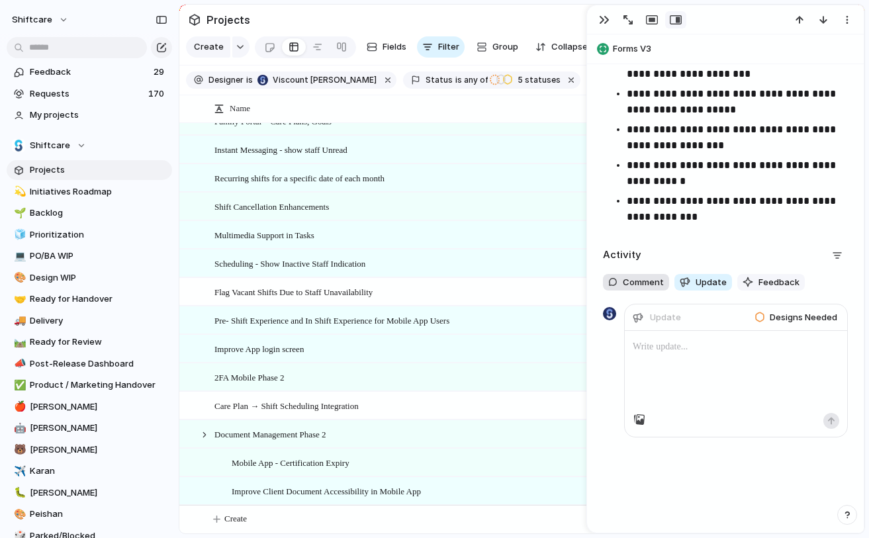 The image size is (869, 538). Describe the element at coordinates (441, 47) in the screenshot. I see `button: Filter` at that location.